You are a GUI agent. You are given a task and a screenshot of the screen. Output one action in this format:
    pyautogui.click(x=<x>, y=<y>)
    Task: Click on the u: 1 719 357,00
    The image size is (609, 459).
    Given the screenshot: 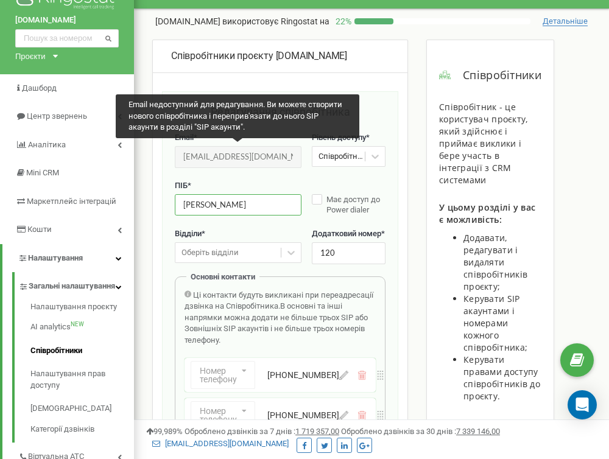 What is the action you would take?
    pyautogui.click(x=317, y=431)
    